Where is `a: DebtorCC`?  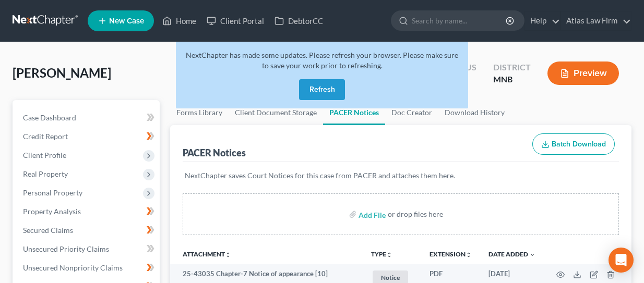 a: DebtorCC is located at coordinates (299, 21).